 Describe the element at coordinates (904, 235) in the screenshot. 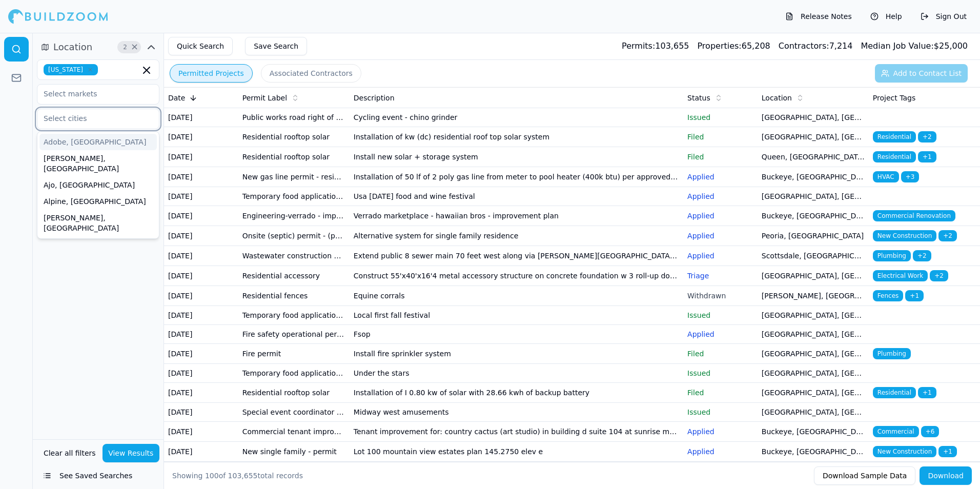

I see `span: New Construction` at that location.